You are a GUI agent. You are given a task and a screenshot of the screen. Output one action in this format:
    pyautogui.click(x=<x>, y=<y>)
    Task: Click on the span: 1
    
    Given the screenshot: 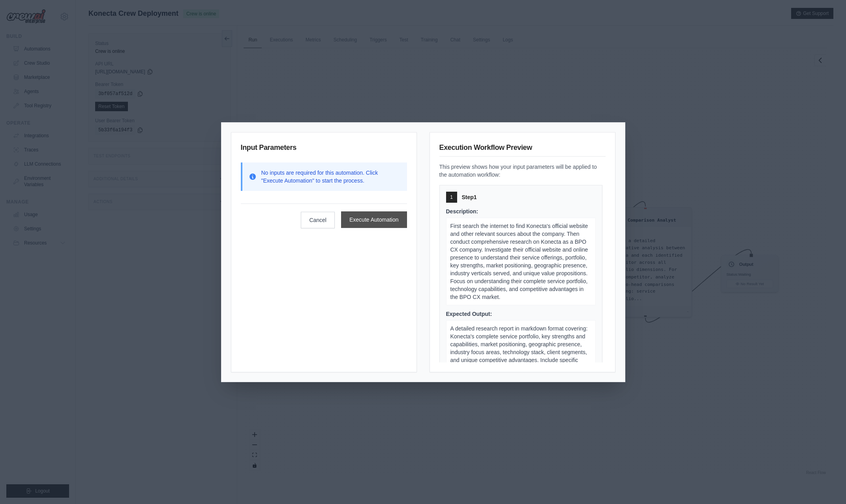 What is the action you would take?
    pyautogui.click(x=452, y=197)
    